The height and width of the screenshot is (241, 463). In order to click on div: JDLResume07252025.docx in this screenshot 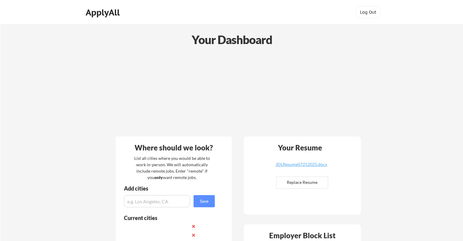, I will do `click(301, 164)`.